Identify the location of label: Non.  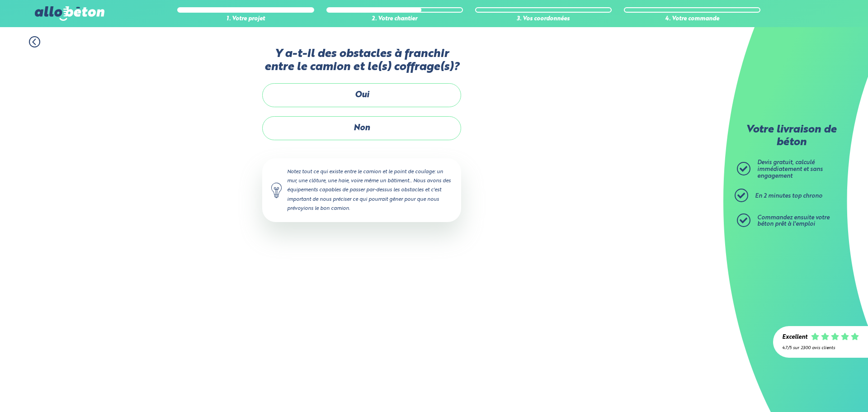
(362, 128).